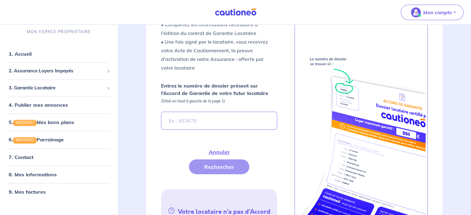  I want to click on img: Cautioneo, so click(236, 12).